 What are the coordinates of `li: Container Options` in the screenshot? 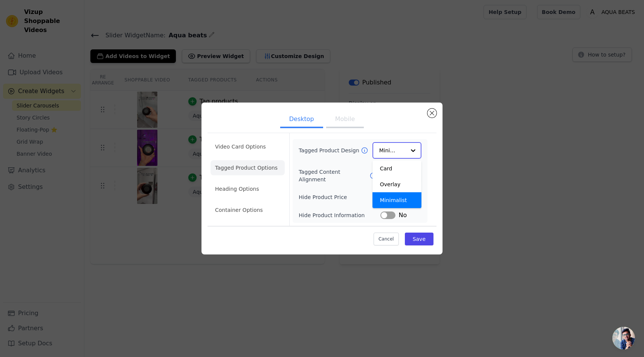 It's located at (247, 210).